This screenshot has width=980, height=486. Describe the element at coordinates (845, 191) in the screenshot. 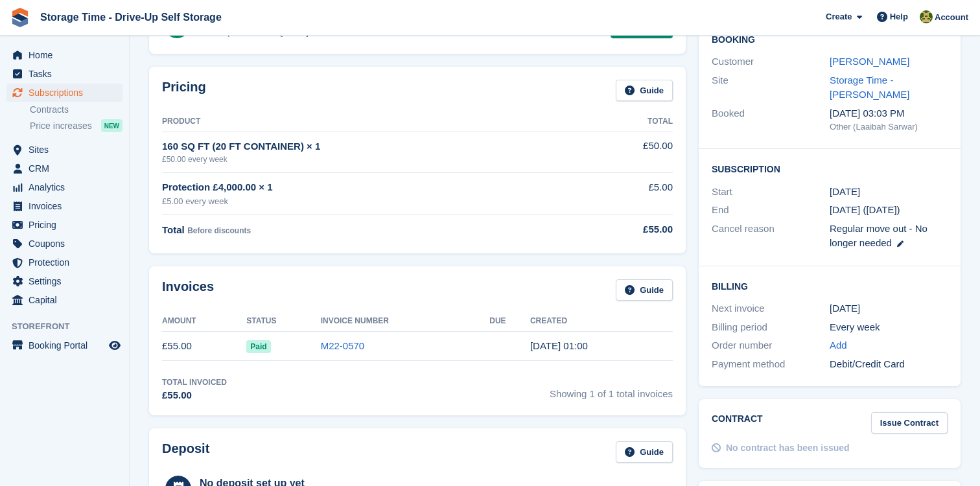

I see `time: 2025-09-15 00:00:00 UTC` at that location.